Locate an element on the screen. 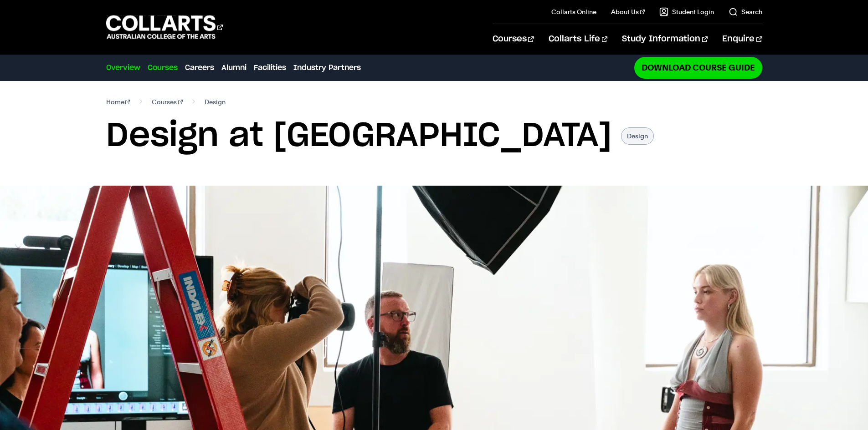 The image size is (868, 430). a: Enquire is located at coordinates (742, 39).